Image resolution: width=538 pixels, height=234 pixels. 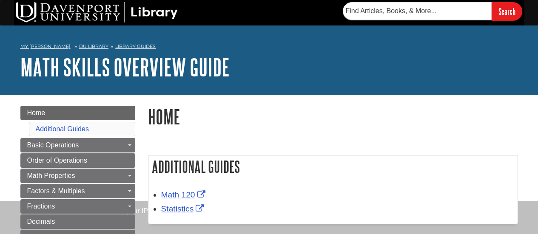 I want to click on img: DU Library, so click(x=97, y=12).